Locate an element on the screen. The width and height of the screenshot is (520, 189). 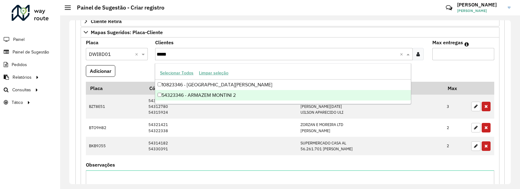
th: Placa is located at coordinates (116, 88).